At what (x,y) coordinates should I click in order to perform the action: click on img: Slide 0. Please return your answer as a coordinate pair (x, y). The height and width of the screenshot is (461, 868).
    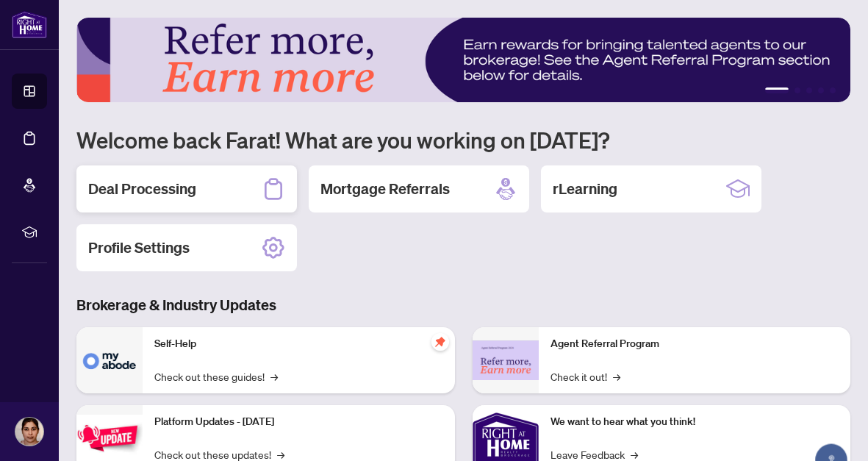
    Looking at the image, I should click on (463, 59).